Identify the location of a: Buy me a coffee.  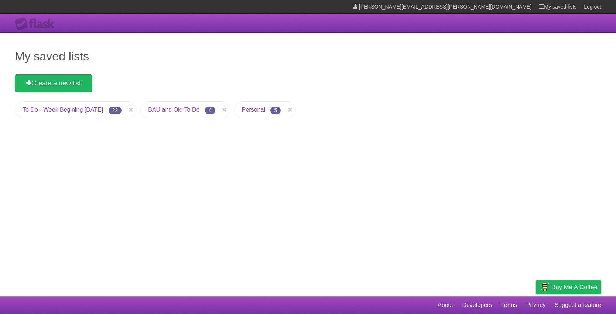
(569, 287).